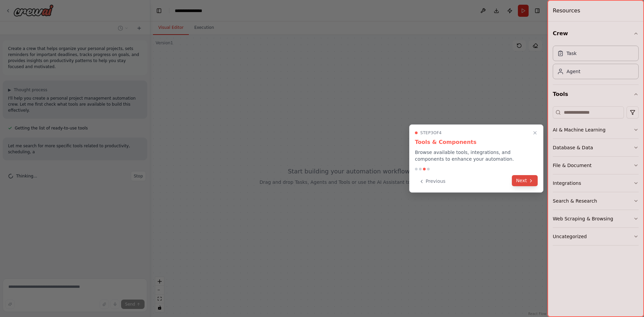 The image size is (644, 317). Describe the element at coordinates (535, 133) in the screenshot. I see `button: Close walkthrough` at that location.